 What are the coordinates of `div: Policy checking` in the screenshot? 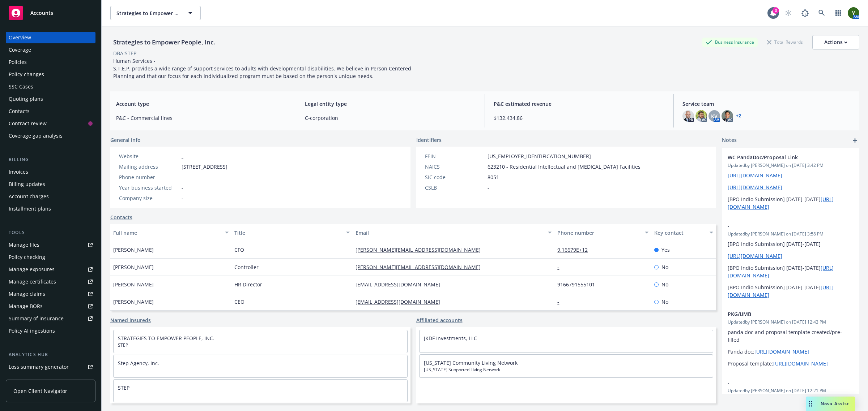 It's located at (27, 257).